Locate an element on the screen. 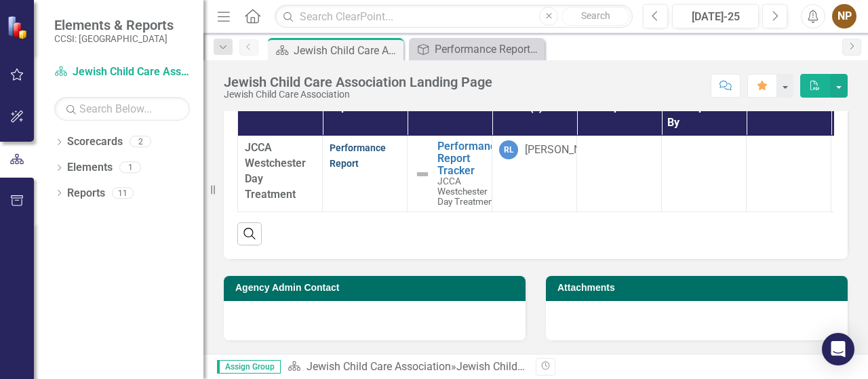 Image resolution: width=868 pixels, height=379 pixels. button: NP is located at coordinates (845, 16).